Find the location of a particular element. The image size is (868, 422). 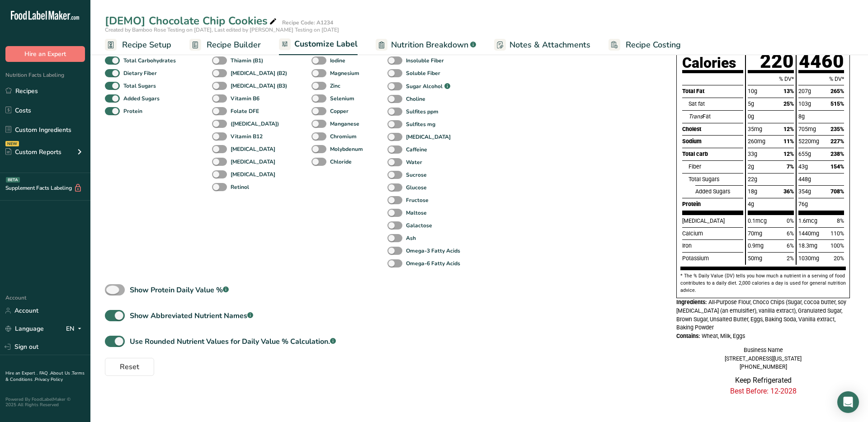

b: Soluble Fiber is located at coordinates (423, 74).